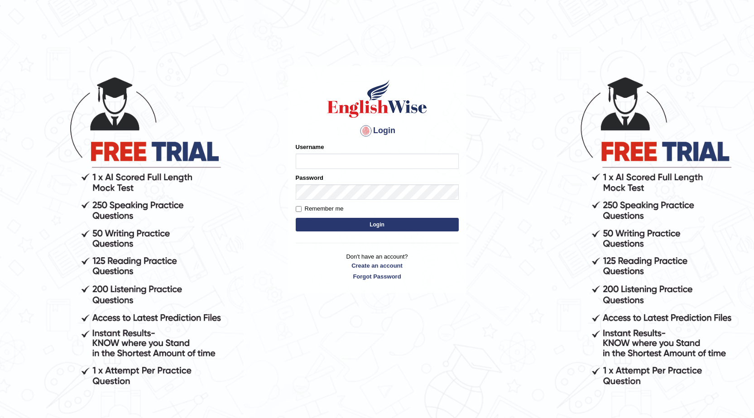 Image resolution: width=754 pixels, height=418 pixels. Describe the element at coordinates (377, 265) in the screenshot. I see `a: Create an account` at that location.